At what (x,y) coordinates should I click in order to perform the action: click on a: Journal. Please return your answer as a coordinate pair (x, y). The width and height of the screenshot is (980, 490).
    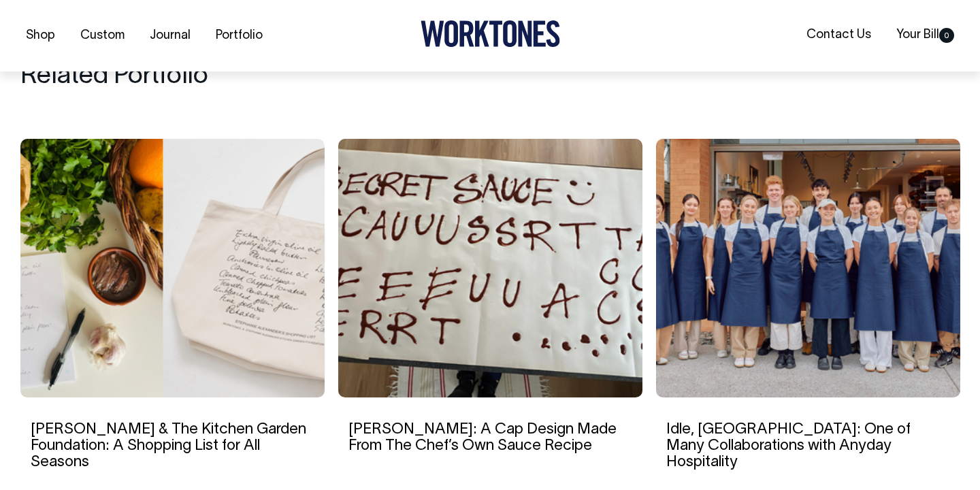
    Looking at the image, I should click on (171, 35).